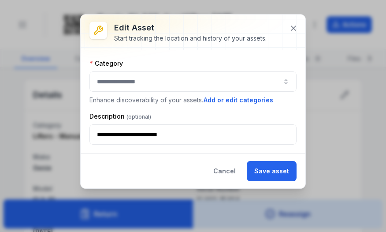 The image size is (386, 232). Describe the element at coordinates (191, 28) in the screenshot. I see `h3: Edit asset` at that location.